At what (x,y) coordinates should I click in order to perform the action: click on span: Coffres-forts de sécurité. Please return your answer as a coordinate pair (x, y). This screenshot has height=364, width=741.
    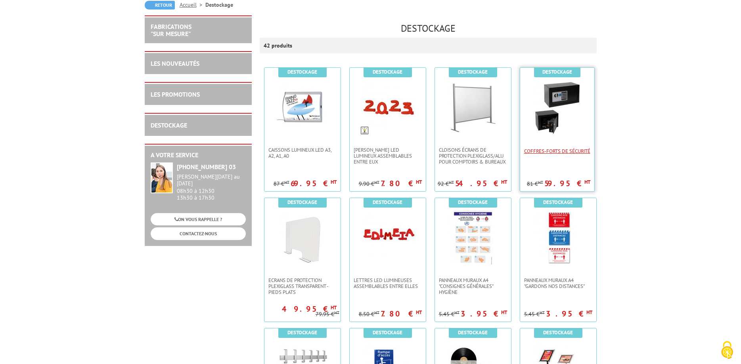
    Looking at the image, I should click on (557, 151).